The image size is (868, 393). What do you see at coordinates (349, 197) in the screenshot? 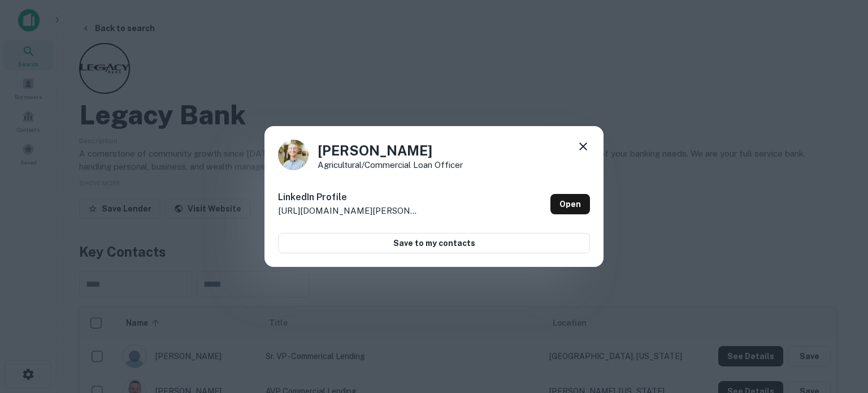
I see `h6: LinkedIn Profile` at bounding box center [349, 197].